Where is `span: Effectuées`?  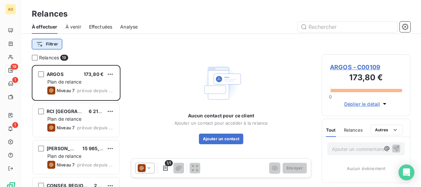
span: Effectuées is located at coordinates (101, 27).